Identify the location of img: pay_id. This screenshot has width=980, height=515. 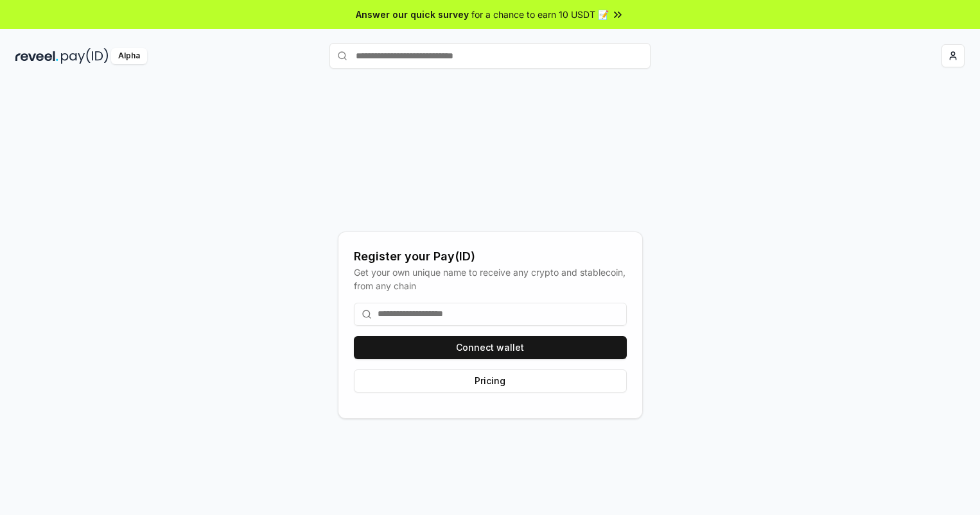
(85, 56).